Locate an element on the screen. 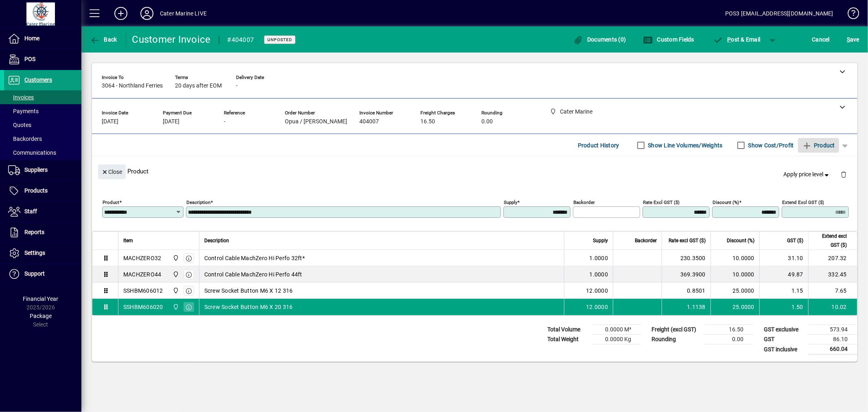 This screenshot has height=412, width=868. a: Home is located at coordinates (43, 39).